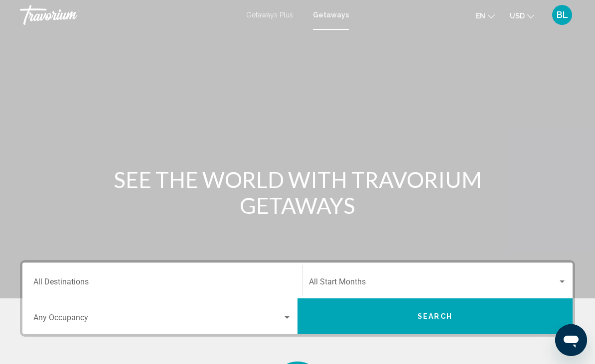  Describe the element at coordinates (522, 15) in the screenshot. I see `button: Change currency` at that location.